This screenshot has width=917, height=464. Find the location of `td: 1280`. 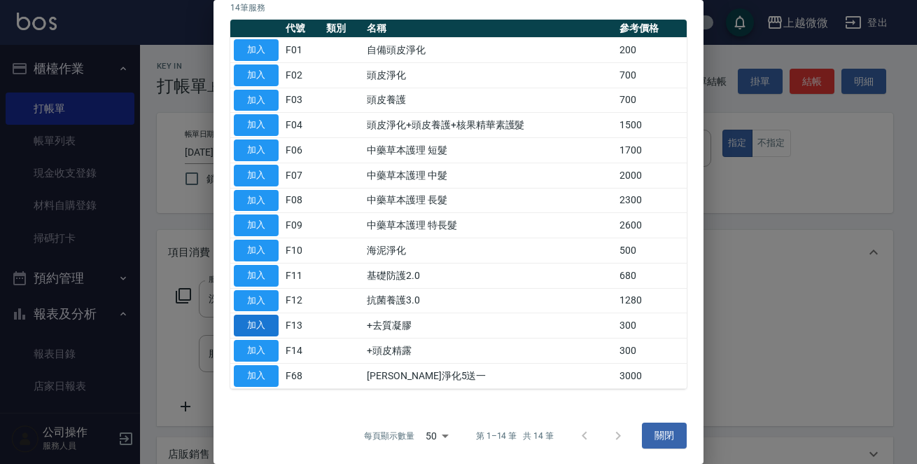

td: 1280 is located at coordinates (651, 300).